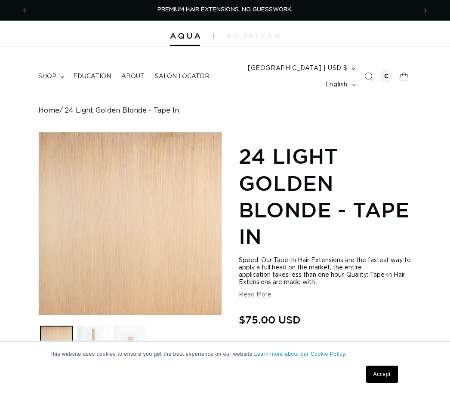 This screenshot has width=450, height=394. What do you see at coordinates (253, 36) in the screenshot?
I see `img: aqualyna.com` at bounding box center [253, 36].